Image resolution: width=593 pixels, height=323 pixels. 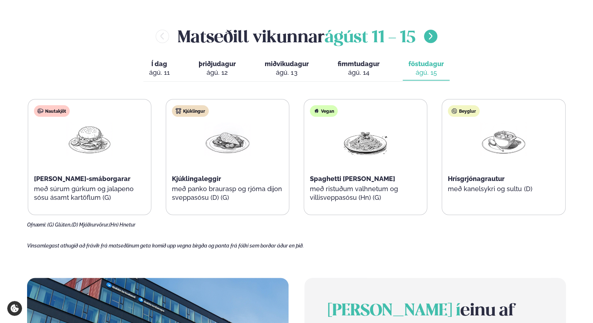 I want to click on img: Chicken-breast.png, so click(x=228, y=139).